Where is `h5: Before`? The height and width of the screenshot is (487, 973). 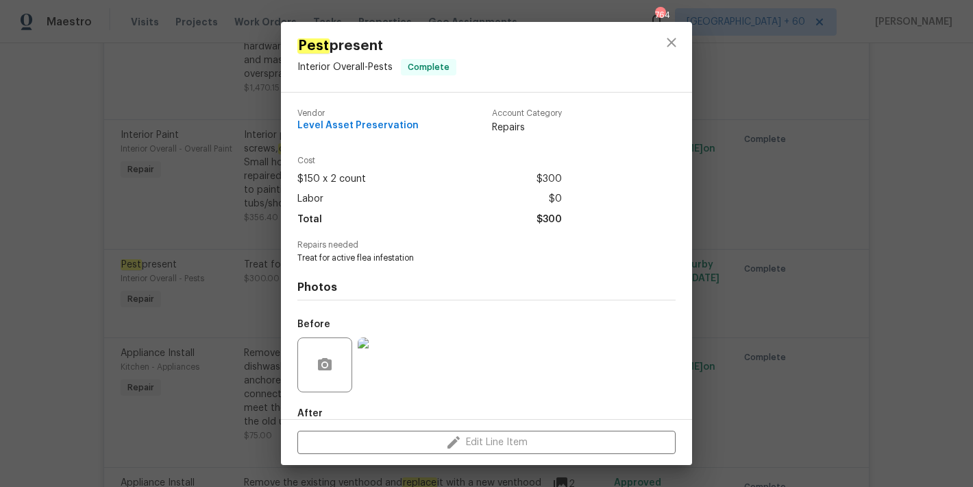
h5: Before is located at coordinates (314, 324).